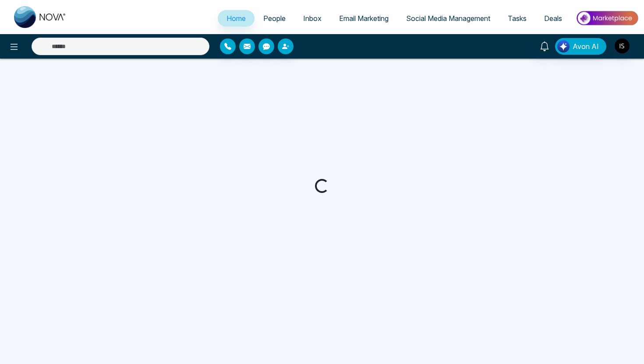  What do you see at coordinates (553, 18) in the screenshot?
I see `span: Deals` at bounding box center [553, 18].